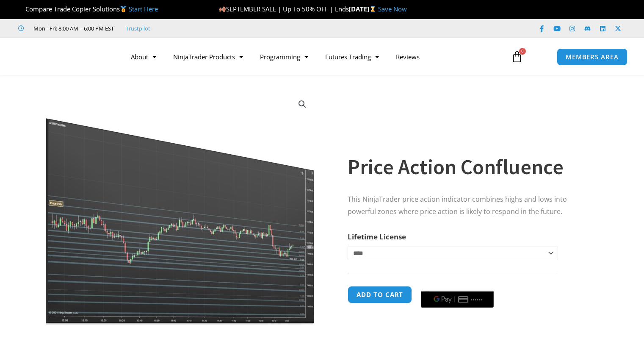 The image size is (644, 350). I want to click on span: 0, so click(523, 51).